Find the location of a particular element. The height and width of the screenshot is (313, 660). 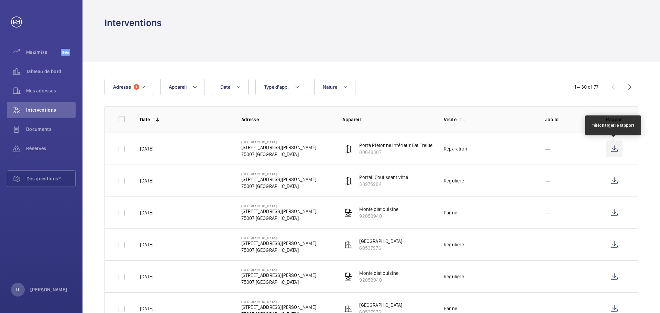

span: Interventions is located at coordinates (51, 110).